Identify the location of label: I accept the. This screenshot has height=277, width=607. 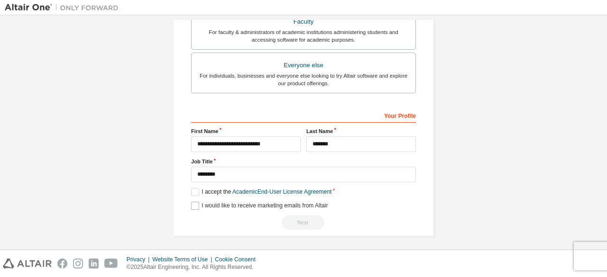
(261, 192).